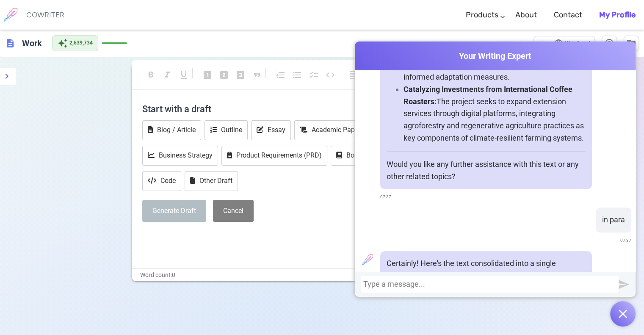 The height and width of the screenshot is (335, 644). What do you see at coordinates (314, 75) in the screenshot?
I see `span: checklist` at bounding box center [314, 75].